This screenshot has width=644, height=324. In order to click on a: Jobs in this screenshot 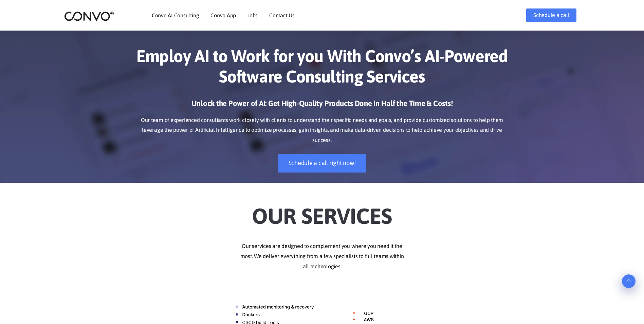, I will do `click(252, 15)`.